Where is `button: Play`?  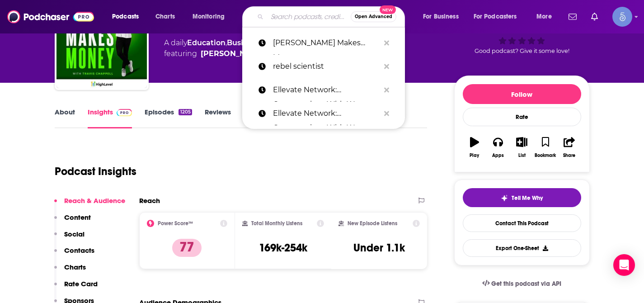
button: Play is located at coordinates (475, 147).